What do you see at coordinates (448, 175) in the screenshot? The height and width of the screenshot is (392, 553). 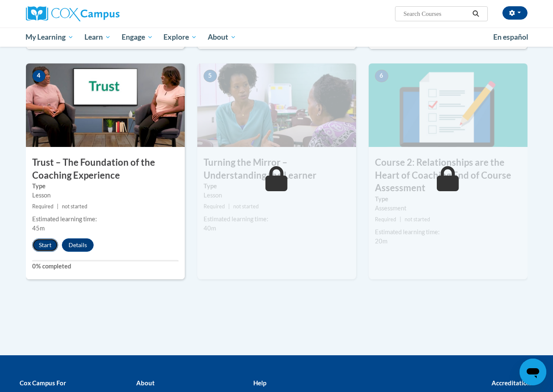 I see `h3: Course 2: Relationships are the Heart of Coaching End of Course Assessment` at bounding box center [448, 175].